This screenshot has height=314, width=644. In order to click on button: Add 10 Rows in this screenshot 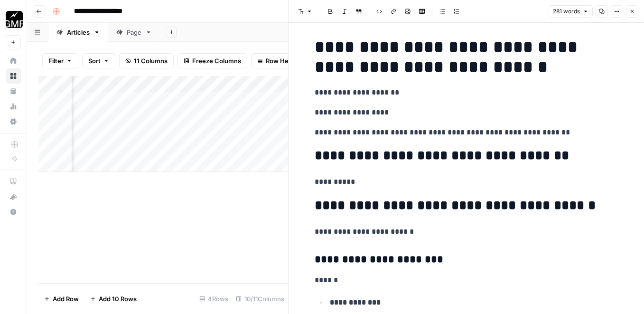, I will do `click(114, 298)`.